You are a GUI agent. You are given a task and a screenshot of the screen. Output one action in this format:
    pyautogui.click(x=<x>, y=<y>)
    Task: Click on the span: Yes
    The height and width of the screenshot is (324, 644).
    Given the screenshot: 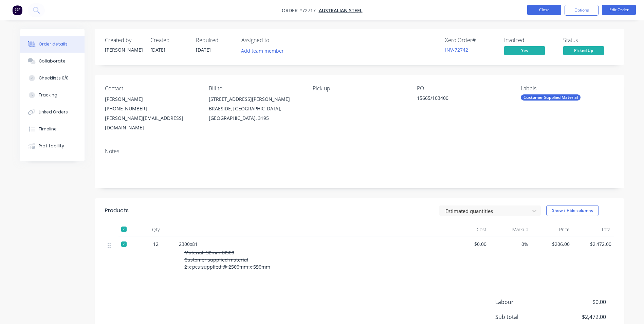 What is the action you would take?
    pyautogui.click(x=524, y=50)
    